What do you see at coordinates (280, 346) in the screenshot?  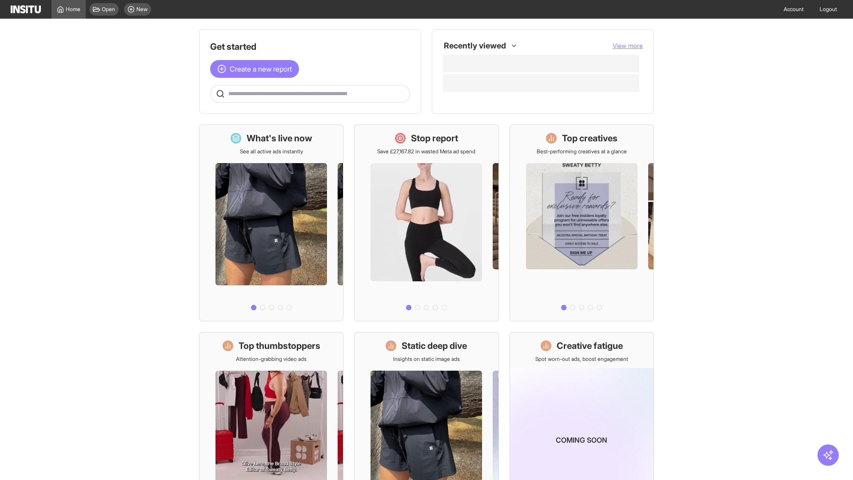 I see `h1: Top thumbstoppers` at bounding box center [280, 346].